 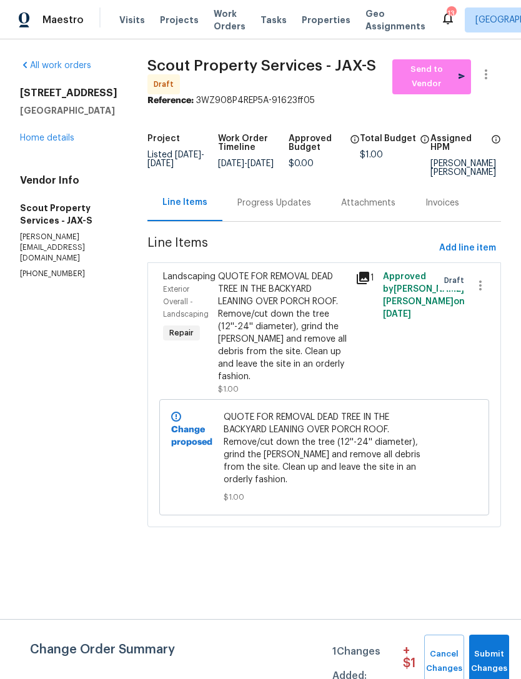 I want to click on div: Attachments, so click(x=368, y=203).